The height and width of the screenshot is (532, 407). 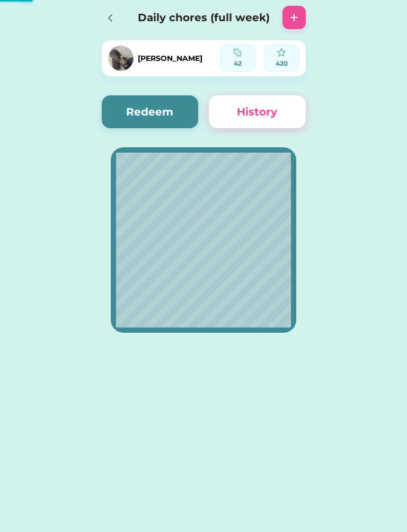 What do you see at coordinates (121, 59) in the screenshot?
I see `img: https%3A%2F%2F1dfc823d71cc564f25c7cc035732a2d8.cdn.bubble.io%2Ff1754094113168x966788797778818000%...` at bounding box center [121, 59].